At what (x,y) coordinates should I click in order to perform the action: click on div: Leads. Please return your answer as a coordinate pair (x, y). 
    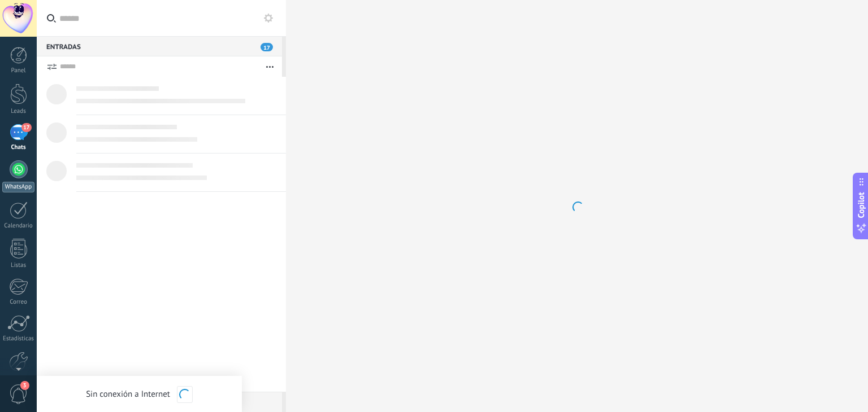
    Looking at the image, I should click on (19, 112).